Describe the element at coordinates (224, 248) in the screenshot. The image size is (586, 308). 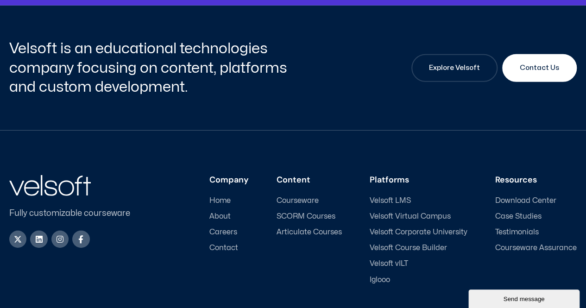
I see `span: Contact` at that location.